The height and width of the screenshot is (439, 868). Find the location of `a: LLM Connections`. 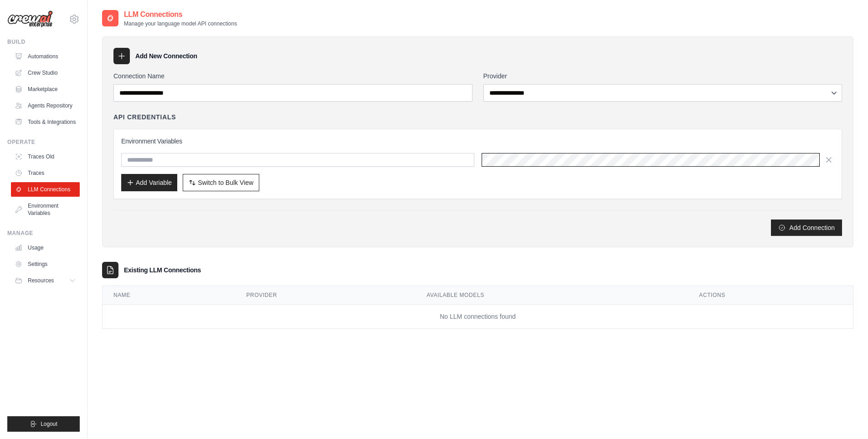

a: LLM Connections is located at coordinates (45, 190).